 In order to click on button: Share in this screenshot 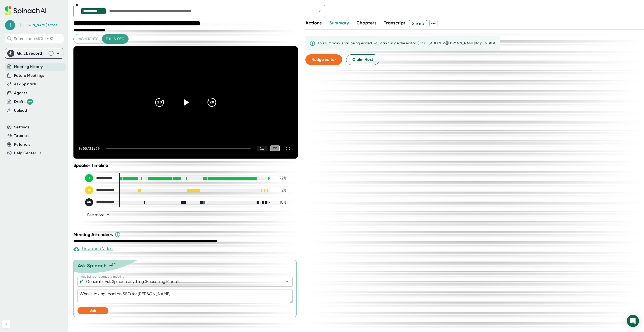, I will do `click(418, 23)`.